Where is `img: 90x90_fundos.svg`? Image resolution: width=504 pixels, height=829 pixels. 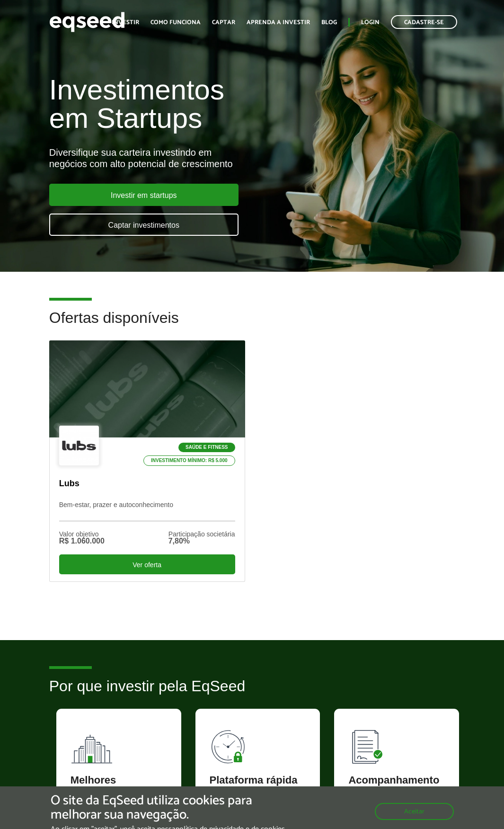 img: 90x90_fundos.svg is located at coordinates (92, 744).